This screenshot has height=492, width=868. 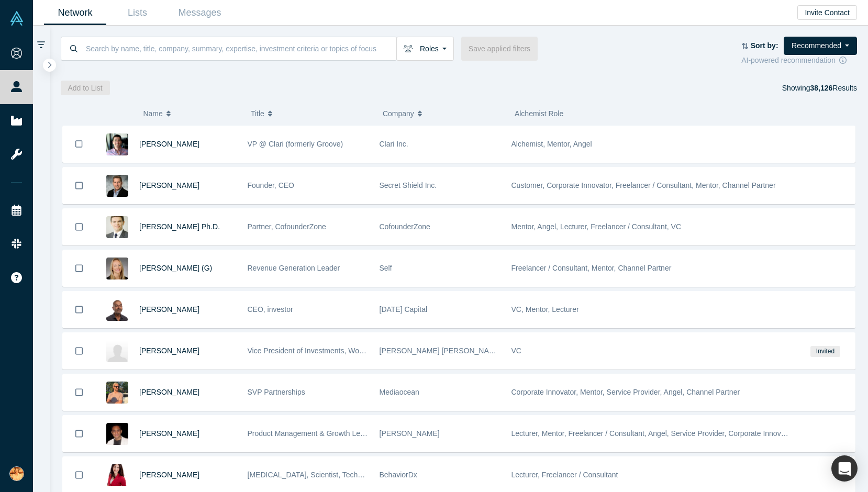 I want to click on button: Roles, so click(x=425, y=48).